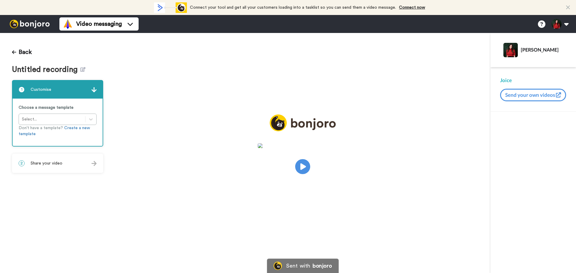 The image size is (576, 273). What do you see at coordinates (533, 80) in the screenshot?
I see `div: Joice` at bounding box center [533, 80].